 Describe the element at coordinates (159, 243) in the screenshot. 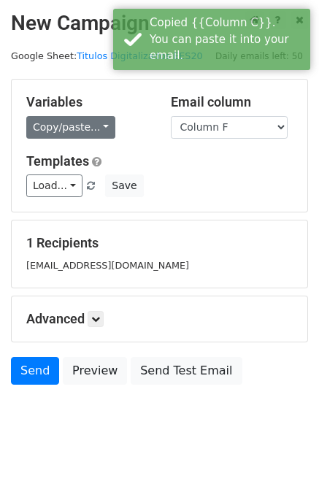

I see `h5: 1 Recipients` at that location.